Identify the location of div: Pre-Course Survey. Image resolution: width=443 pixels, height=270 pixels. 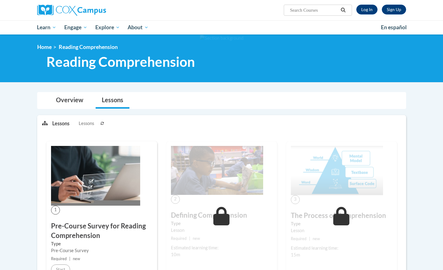
(102, 250).